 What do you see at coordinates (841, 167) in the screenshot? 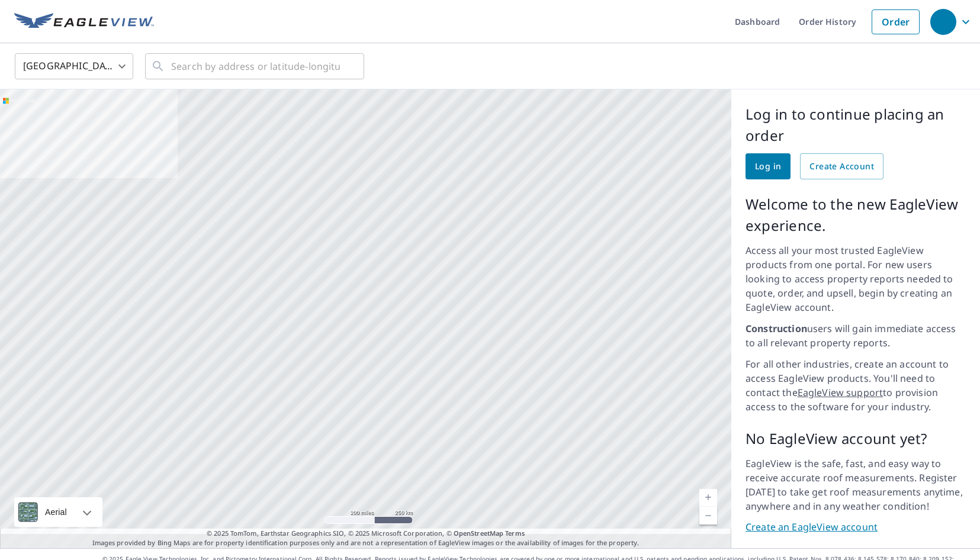
I see `span: Create Account` at bounding box center [841, 167].